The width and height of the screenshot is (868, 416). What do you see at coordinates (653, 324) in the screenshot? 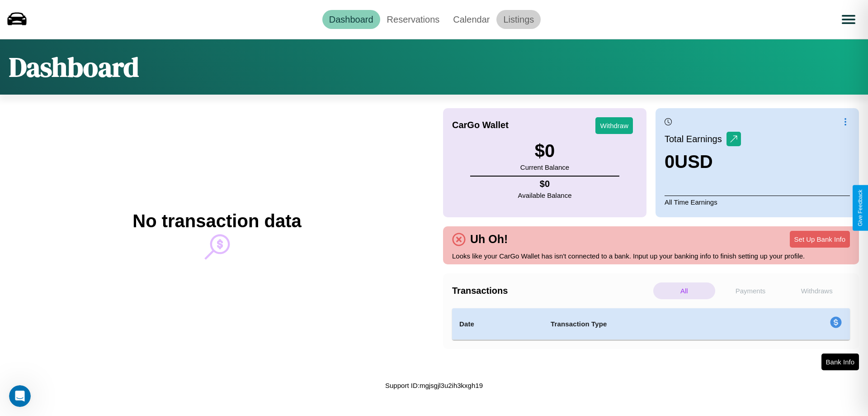
I see `h4: Transaction Type` at bounding box center [653, 324].